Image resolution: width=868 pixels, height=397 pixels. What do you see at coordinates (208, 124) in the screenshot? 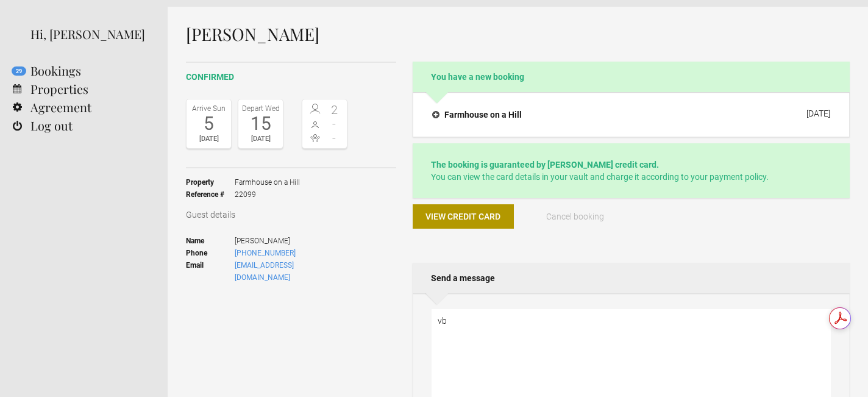
I see `div: 5` at bounding box center [208, 124].